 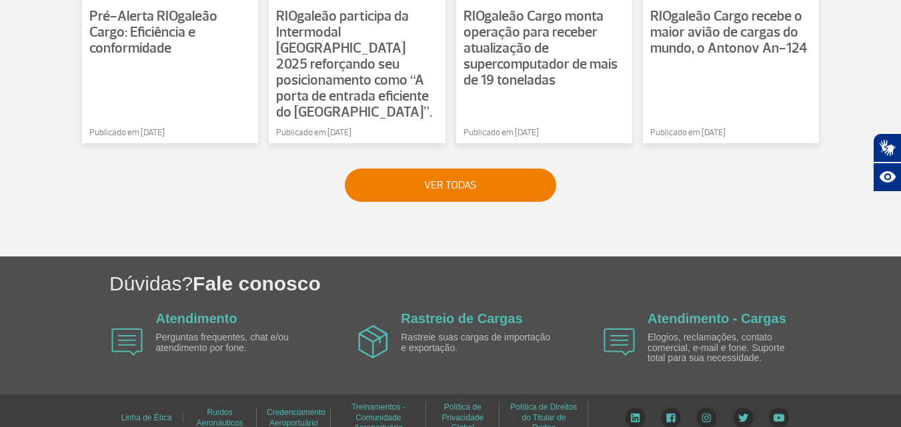 I want to click on p: Rastreie suas cargas de importação e exportação., so click(x=477, y=343).